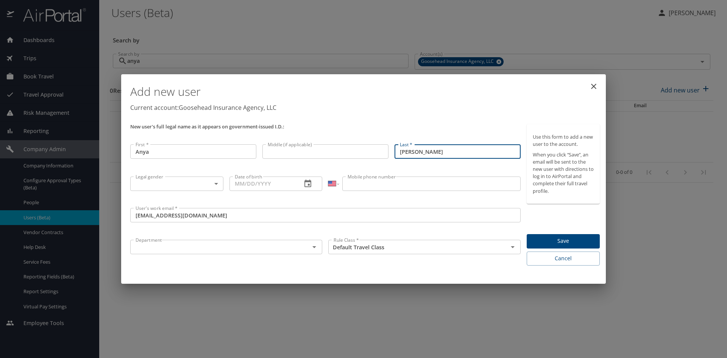 The image size is (727, 358). What do you see at coordinates (563, 140) in the screenshot?
I see `p: Use this form to add a new user to the account.` at bounding box center [563, 140].